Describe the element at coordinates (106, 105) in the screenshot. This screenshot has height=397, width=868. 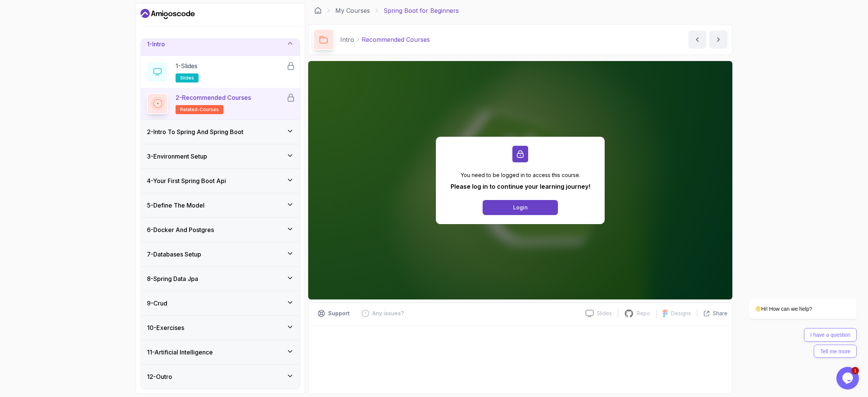
I see `button: I have a question` at that location.